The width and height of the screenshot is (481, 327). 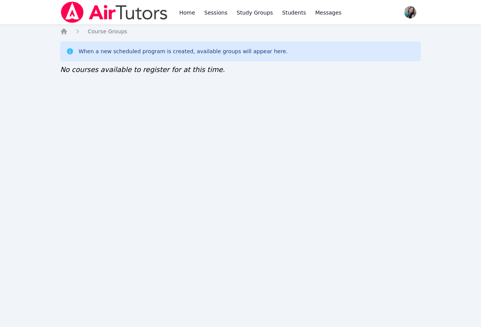 What do you see at coordinates (142, 69) in the screenshot?
I see `span: No courses available to register for at this time.` at bounding box center [142, 69].